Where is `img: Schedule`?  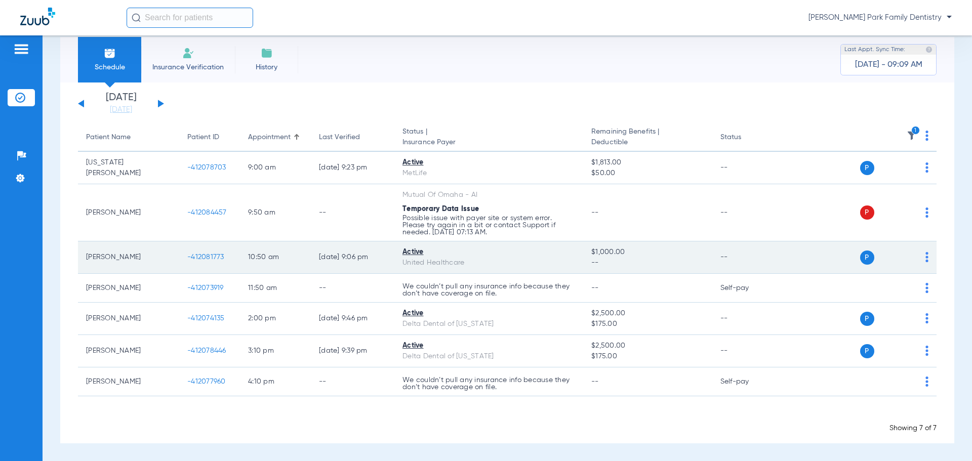
img: Schedule is located at coordinates (110, 53).